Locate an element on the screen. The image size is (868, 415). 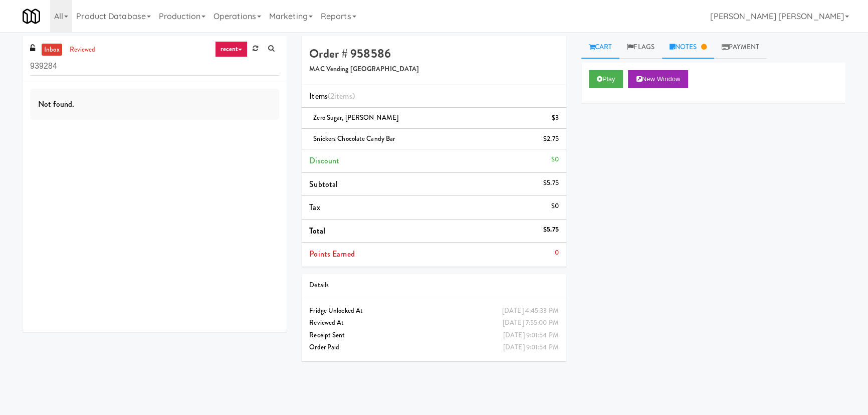
img: Micromart is located at coordinates (31, 16).